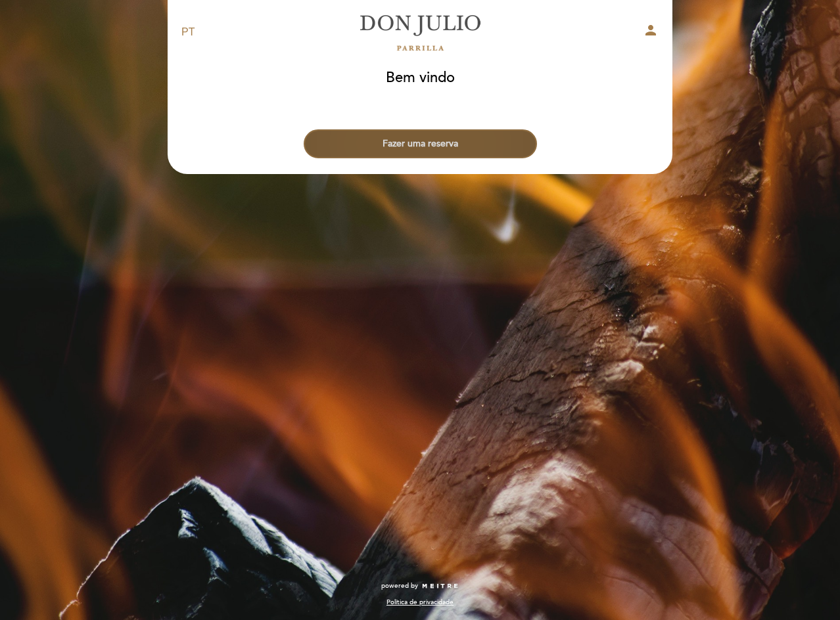 The image size is (840, 620). I want to click on i: person, so click(651, 30).